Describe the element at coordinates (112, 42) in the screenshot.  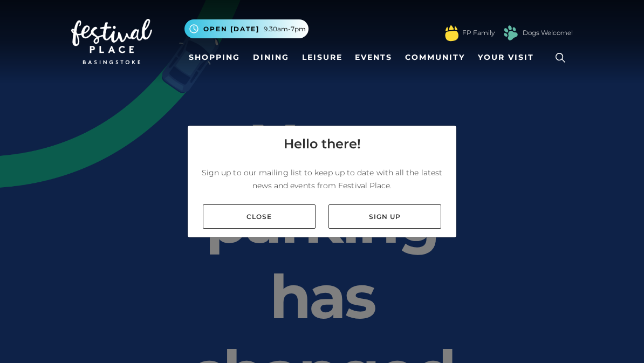
I see `img: Festival Place Logo` at that location.